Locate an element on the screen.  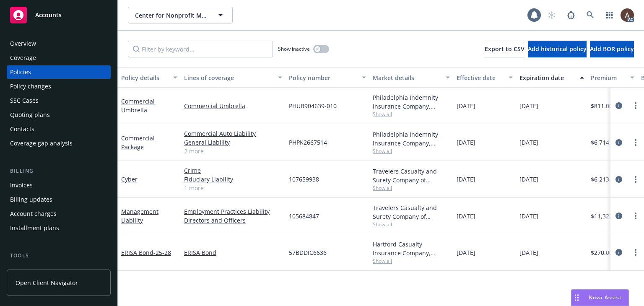
a: Contacts is located at coordinates (59, 129).